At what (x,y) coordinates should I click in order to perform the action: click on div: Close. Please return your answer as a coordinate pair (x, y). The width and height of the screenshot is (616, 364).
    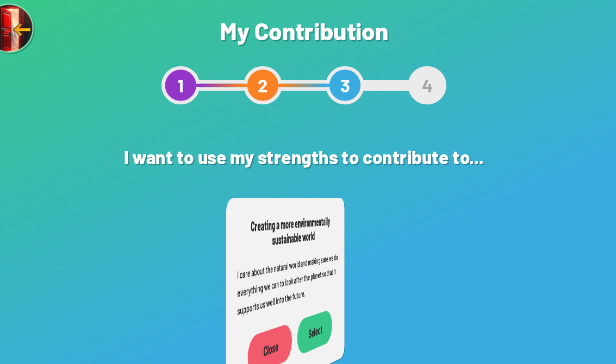
    Looking at the image, I should click on (277, 330).